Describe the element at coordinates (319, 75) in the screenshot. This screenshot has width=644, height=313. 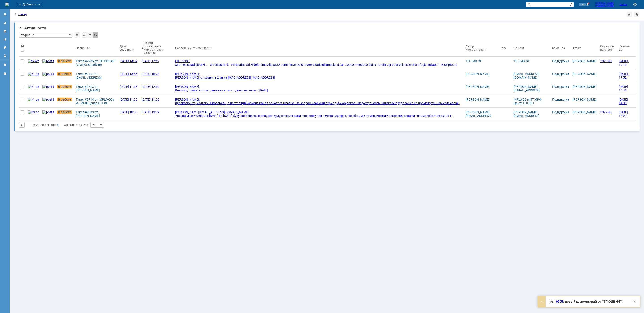
I see `div: LO IPS DO: Sitamet, co adipisci EL. S doeiusmod, Temporinc Utl Etdolorema Aliquae 2 adminimve Qui...` at that location.